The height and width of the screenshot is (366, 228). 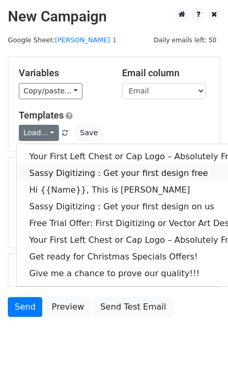 What do you see at coordinates (62, 40) in the screenshot?
I see `small: Google Sheet:` at bounding box center [62, 40].